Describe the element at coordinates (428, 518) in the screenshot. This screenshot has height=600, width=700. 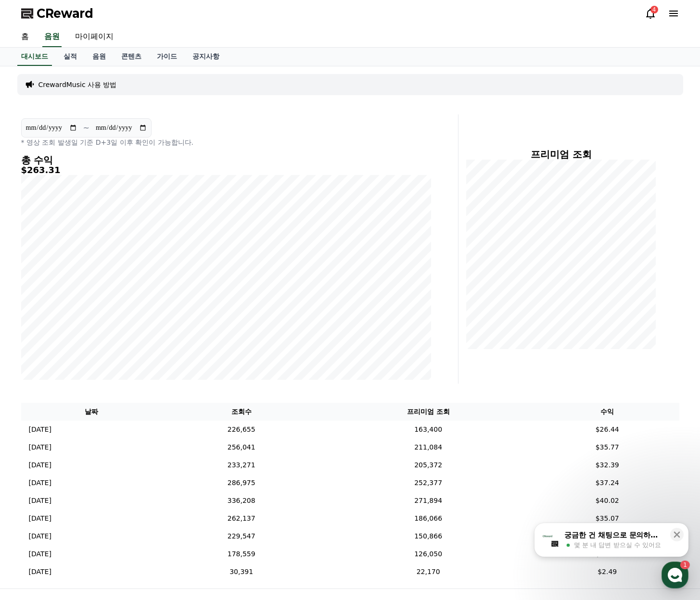
I see `td: 186,066` at that location.